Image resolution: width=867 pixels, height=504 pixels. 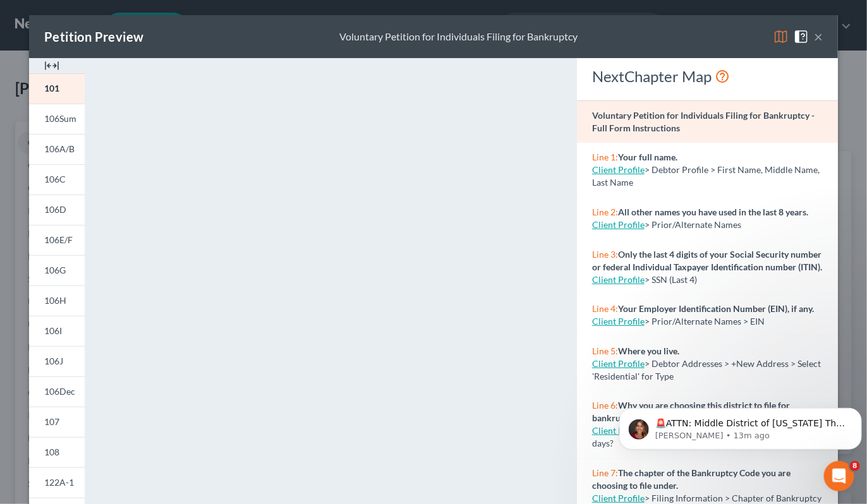 What do you see at coordinates (801, 37) in the screenshot?
I see `img: help-close-5ba153eb36485ed6c1ea00a893f15db1cb9b99d6cae46e1a8edb6c62d00a1a76.svg` at bounding box center [801, 37].